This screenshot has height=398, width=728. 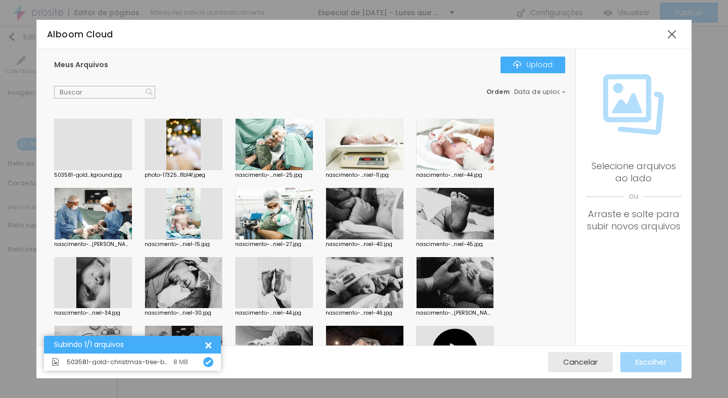 What do you see at coordinates (93, 175) in the screenshot?
I see `div: 503581-gold...kground.jpg` at bounding box center [93, 175].